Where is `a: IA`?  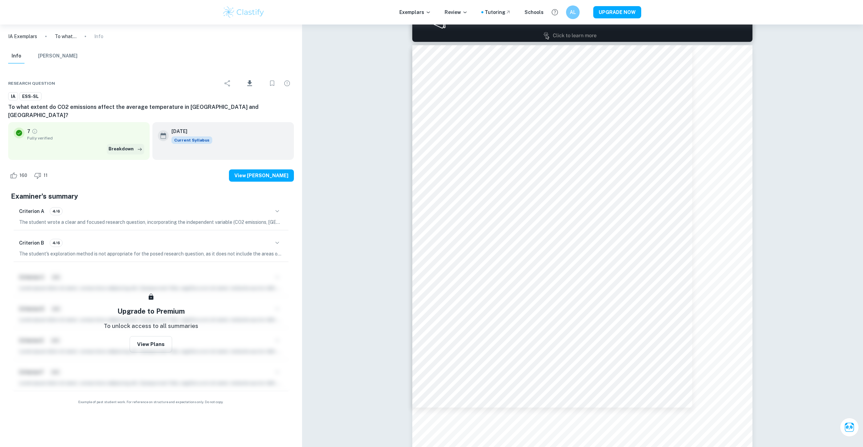 a: IA is located at coordinates (13, 96).